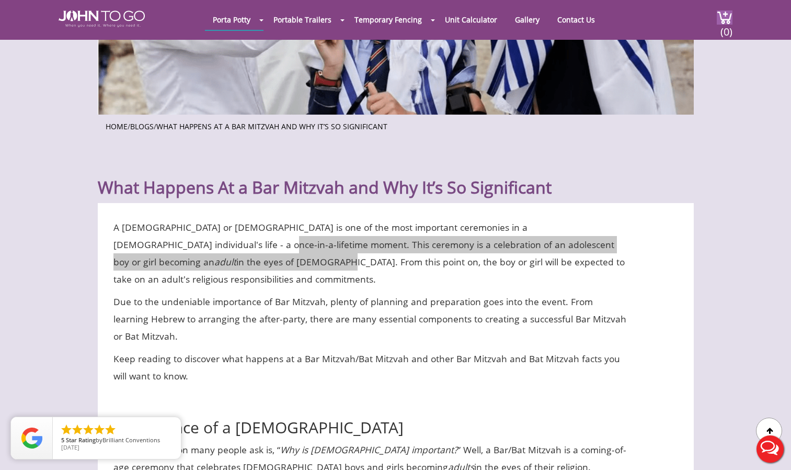  What do you see at coordinates (131, 439) in the screenshot?
I see `span: Brilliant Conventions` at bounding box center [131, 439].